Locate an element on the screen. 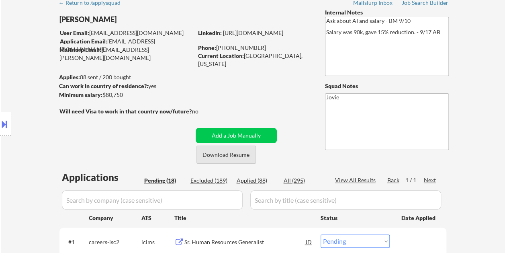 This screenshot has height=253, width=505. strong: LinkedIn: is located at coordinates (210, 33).